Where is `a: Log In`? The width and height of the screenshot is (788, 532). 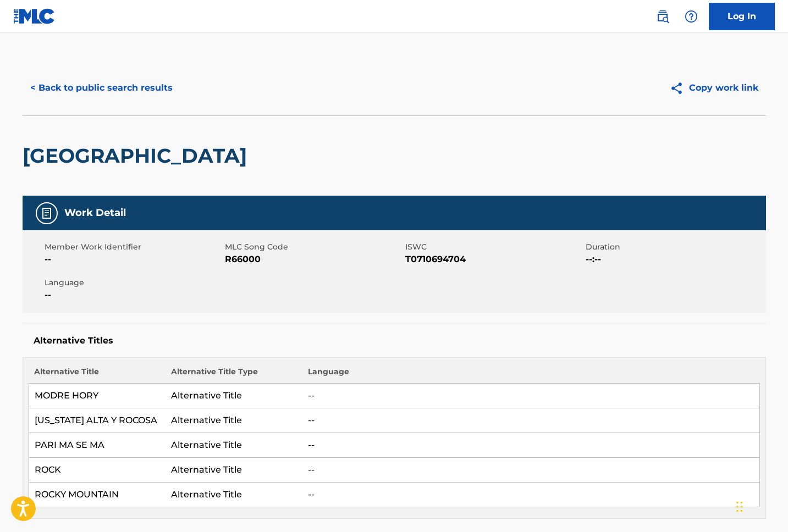
a: Log In is located at coordinates (741, 17).